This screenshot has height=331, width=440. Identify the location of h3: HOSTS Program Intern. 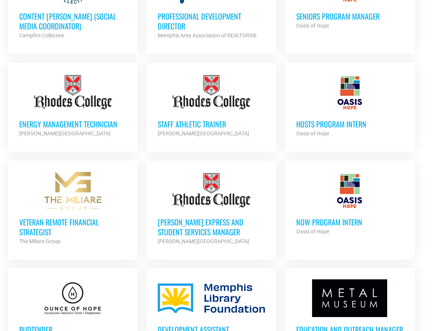
(350, 124).